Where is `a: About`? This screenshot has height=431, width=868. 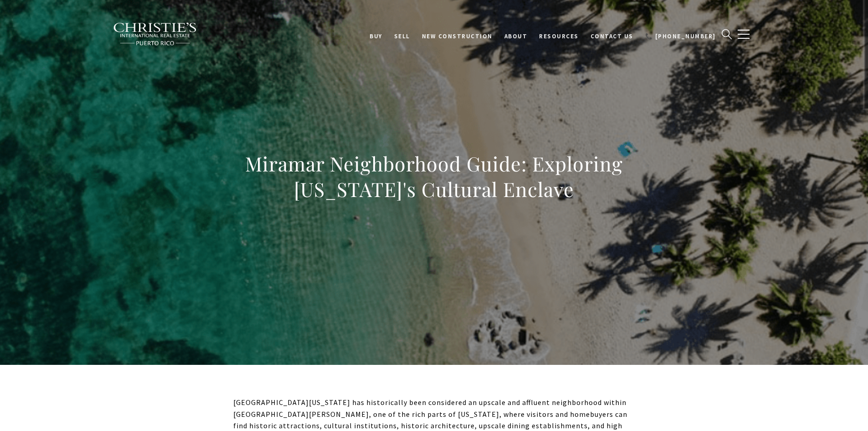 a: About is located at coordinates (516, 34).